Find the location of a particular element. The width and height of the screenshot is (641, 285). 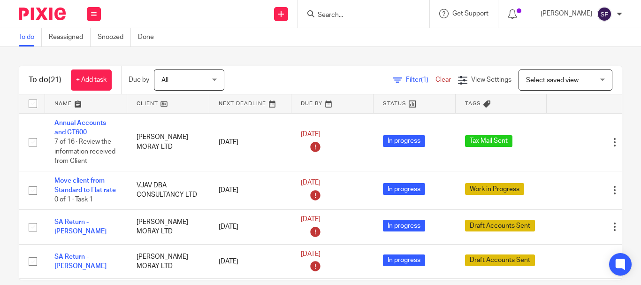

span: Get Support is located at coordinates (470, 14).